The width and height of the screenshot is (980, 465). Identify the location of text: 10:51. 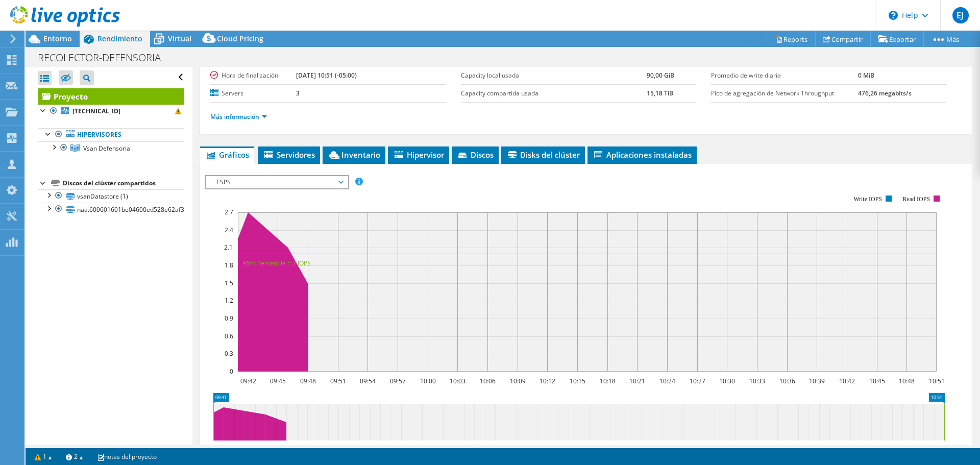
(936, 381).